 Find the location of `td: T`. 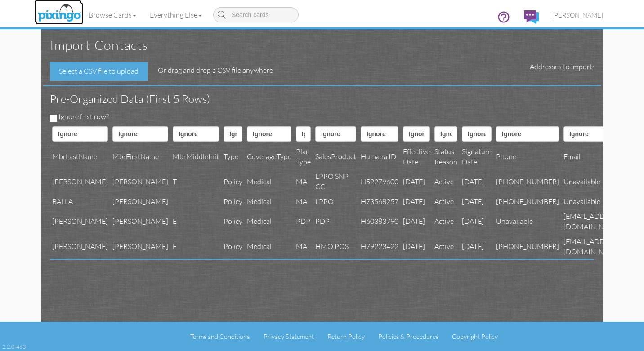

td: T is located at coordinates (196, 181).